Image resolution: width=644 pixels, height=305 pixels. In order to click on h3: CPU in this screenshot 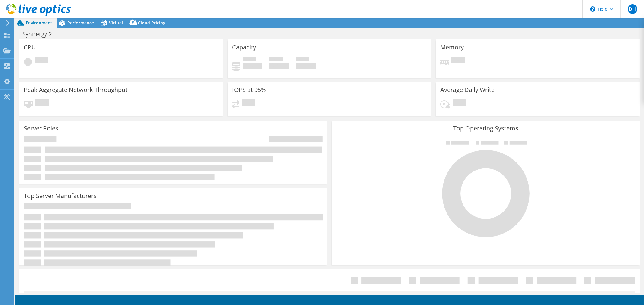, I will do `click(30, 47)`.